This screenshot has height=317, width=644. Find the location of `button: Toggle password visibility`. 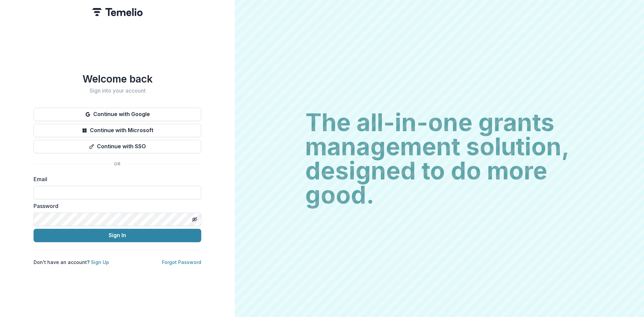

button: Toggle password visibility is located at coordinates (195, 220).